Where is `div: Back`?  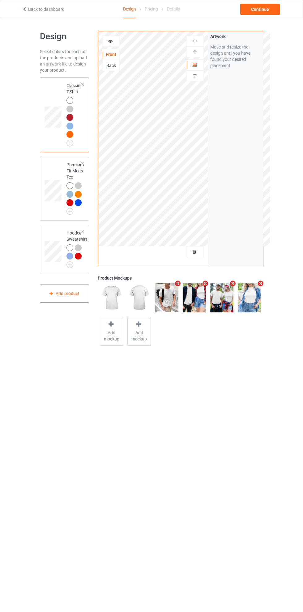 div: Back is located at coordinates (111, 66).